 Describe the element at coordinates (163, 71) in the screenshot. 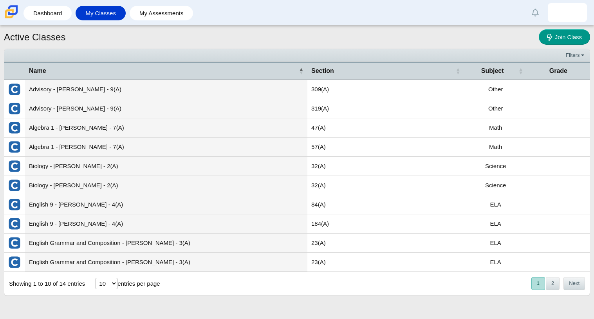

I see `span: Name` at that location.